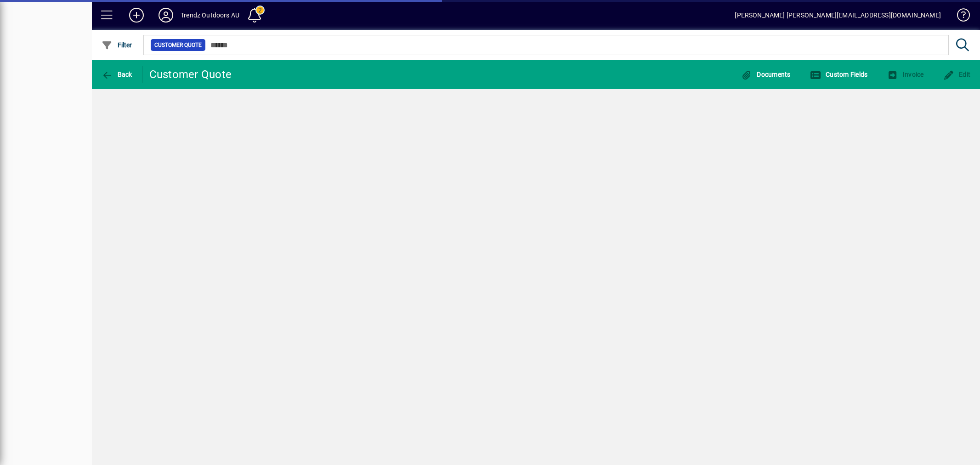 The width and height of the screenshot is (980, 465). I want to click on button: Edit, so click(957, 75).